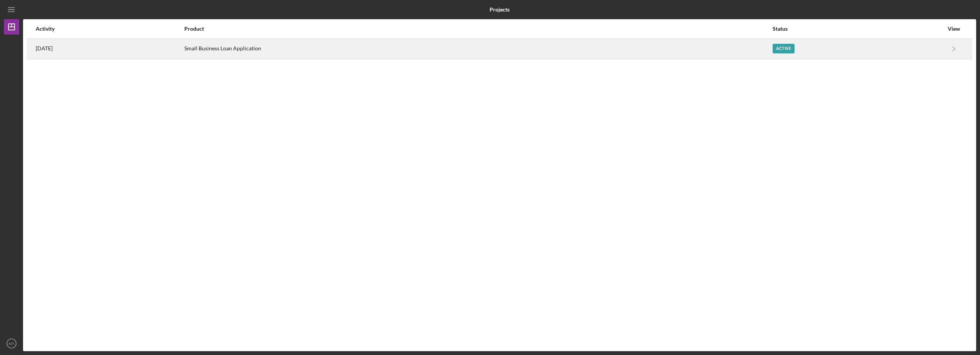 The width and height of the screenshot is (980, 355). What do you see at coordinates (478, 29) in the screenshot?
I see `div: Product` at bounding box center [478, 29].